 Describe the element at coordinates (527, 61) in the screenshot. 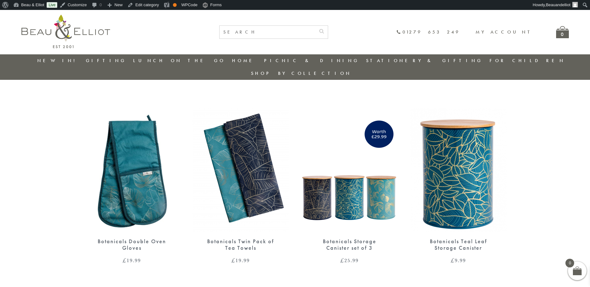

I see `a: For Children` at that location.